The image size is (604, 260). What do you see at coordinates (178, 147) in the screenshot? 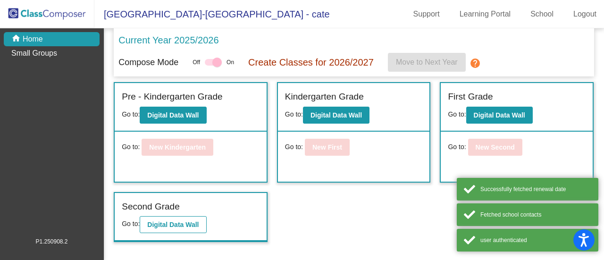
I see `button: New Kindergarten` at bounding box center [178, 147].